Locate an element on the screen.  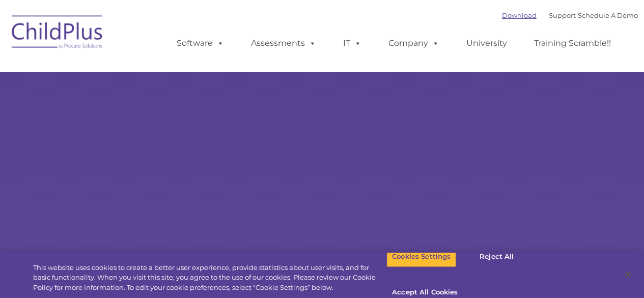
button: Cookies Settings is located at coordinates (421, 256).